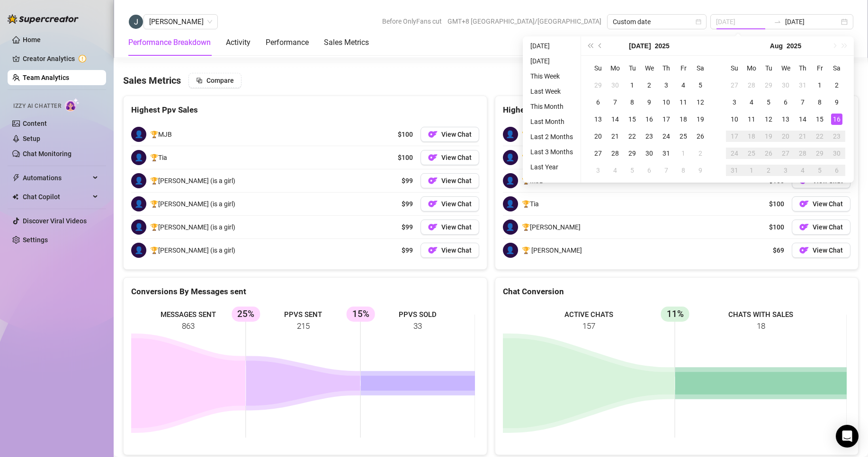 This screenshot has width=868, height=457. I want to click on div: 22, so click(632, 136).